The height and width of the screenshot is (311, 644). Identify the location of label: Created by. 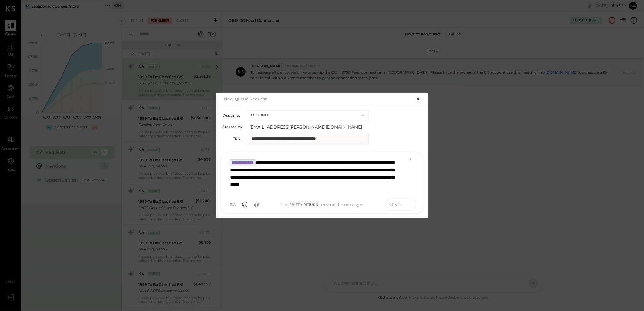
(233, 127).